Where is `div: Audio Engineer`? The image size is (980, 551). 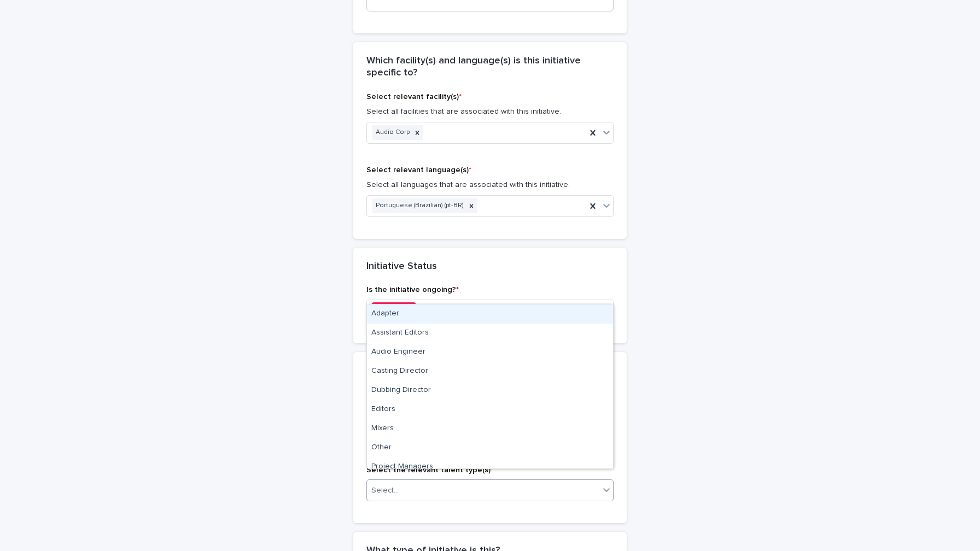 div: Audio Engineer is located at coordinates (490, 352).